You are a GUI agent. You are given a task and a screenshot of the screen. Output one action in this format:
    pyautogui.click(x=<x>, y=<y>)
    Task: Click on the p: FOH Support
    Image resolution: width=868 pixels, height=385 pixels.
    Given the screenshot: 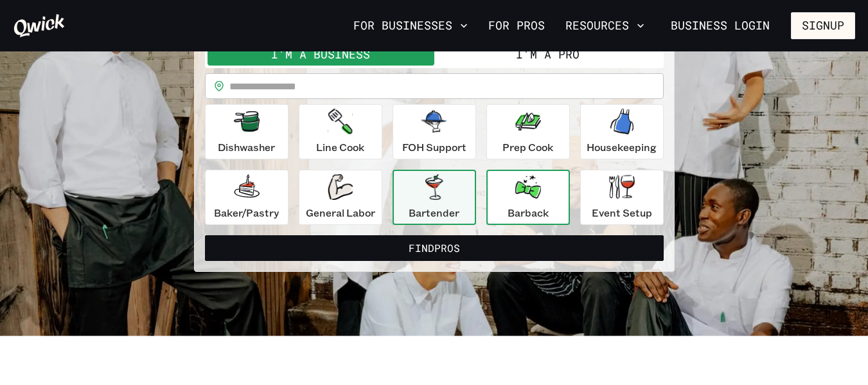 What is the action you would take?
    pyautogui.click(x=435, y=147)
    